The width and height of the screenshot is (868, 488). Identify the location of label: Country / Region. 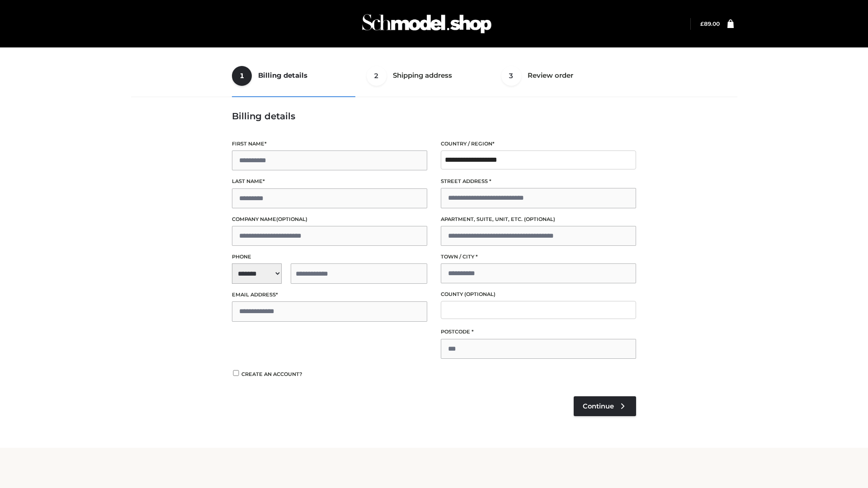
(539, 144).